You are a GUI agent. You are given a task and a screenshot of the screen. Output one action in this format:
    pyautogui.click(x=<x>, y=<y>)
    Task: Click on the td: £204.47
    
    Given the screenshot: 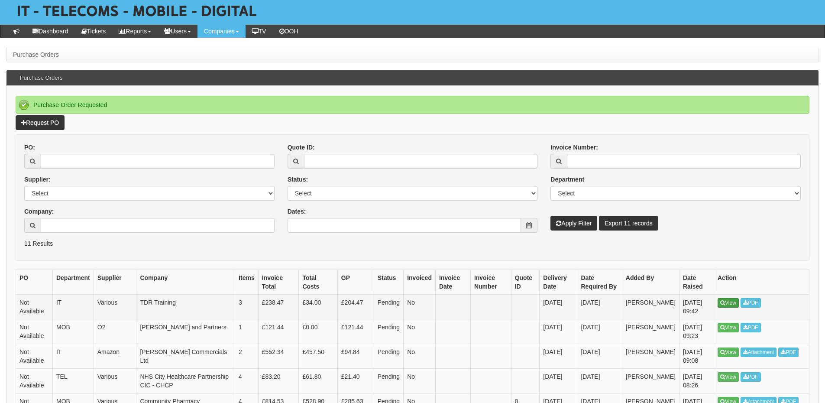 What is the action you would take?
    pyautogui.click(x=355, y=306)
    